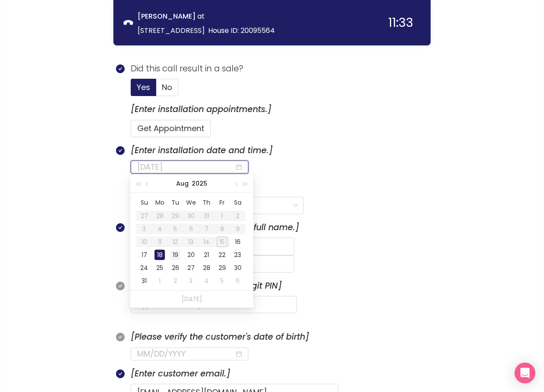 The height and width of the screenshot is (392, 544). Describe the element at coordinates (171, 128) in the screenshot. I see `button: Get Appointment` at that location.